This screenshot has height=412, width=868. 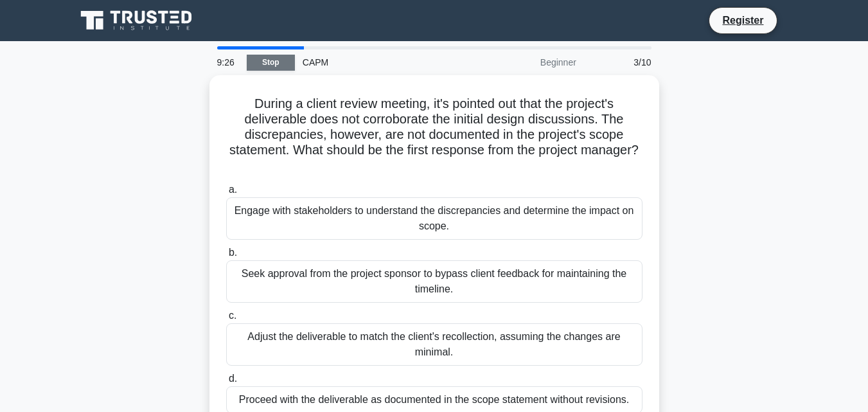 What do you see at coordinates (270, 62) in the screenshot?
I see `a: Stop` at bounding box center [270, 62].